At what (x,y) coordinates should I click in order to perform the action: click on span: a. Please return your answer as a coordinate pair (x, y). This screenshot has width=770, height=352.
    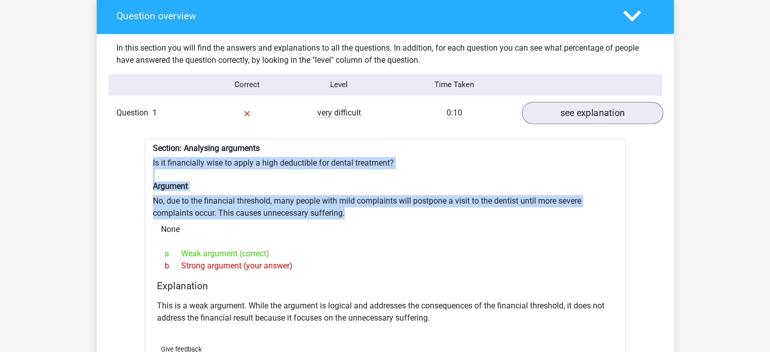
    Looking at the image, I should click on (173, 254).